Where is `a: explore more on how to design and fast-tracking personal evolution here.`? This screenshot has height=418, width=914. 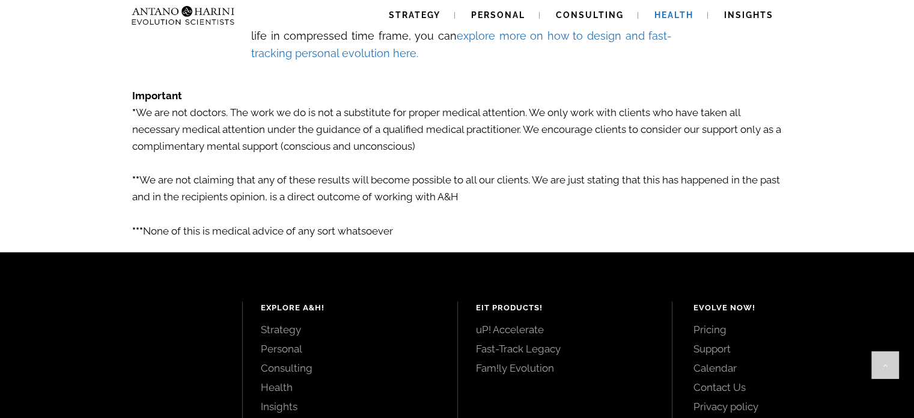 a: explore more on how to design and fast-tracking personal evolution here. is located at coordinates (462, 44).